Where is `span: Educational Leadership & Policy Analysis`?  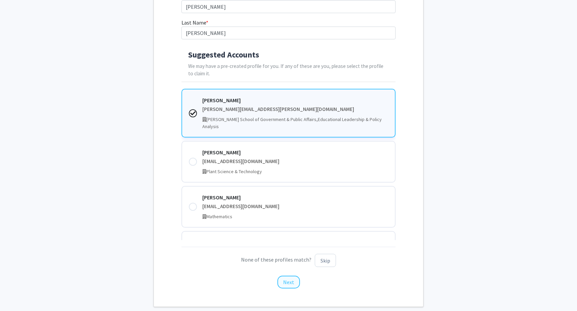
span: Educational Leadership & Policy Analysis is located at coordinates (292, 123).